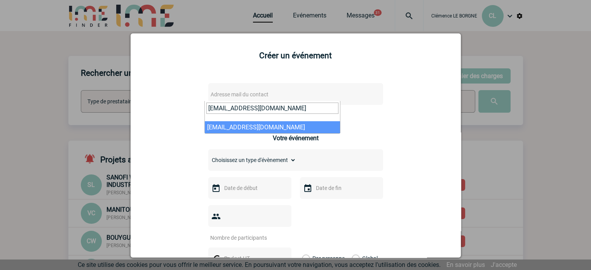 The height and width of the screenshot is (270, 591). What do you see at coordinates (296, 138) in the screenshot?
I see `h3: Votre événement` at bounding box center [296, 138].